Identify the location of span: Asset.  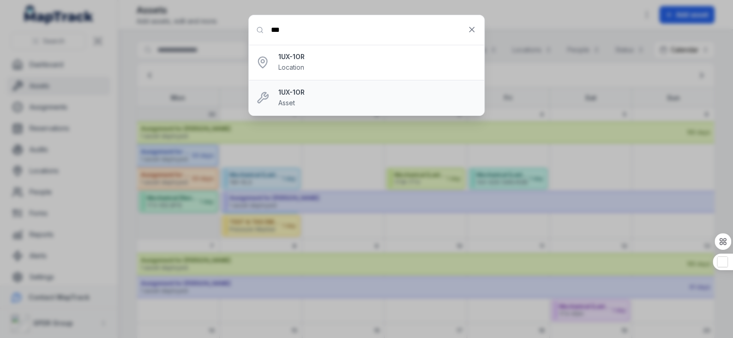
(287, 102).